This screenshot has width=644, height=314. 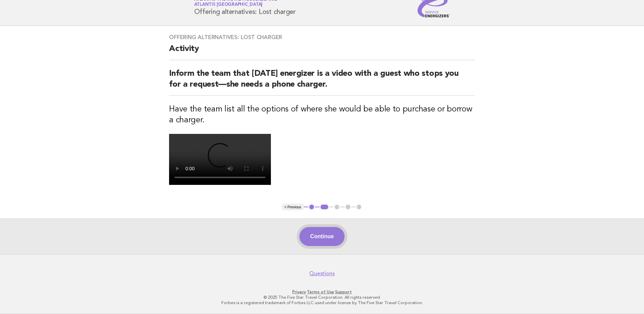 I want to click on p: Forbes is a registered trademark of Forbes LLC used under license by The Five Star Travel Corpora..., so click(x=322, y=303).